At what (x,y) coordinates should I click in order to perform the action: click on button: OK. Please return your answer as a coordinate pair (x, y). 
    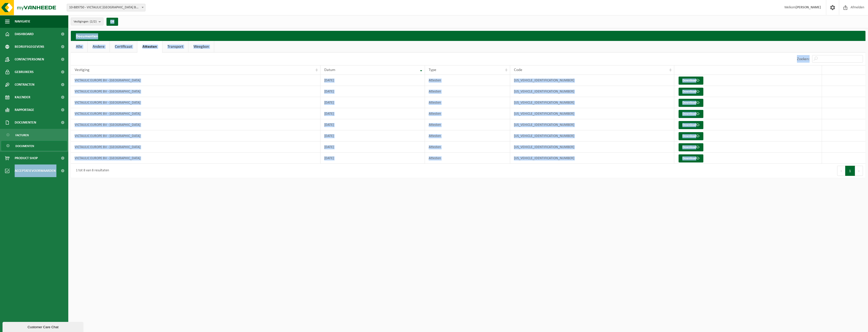
    Looking at the image, I should click on (112, 22).